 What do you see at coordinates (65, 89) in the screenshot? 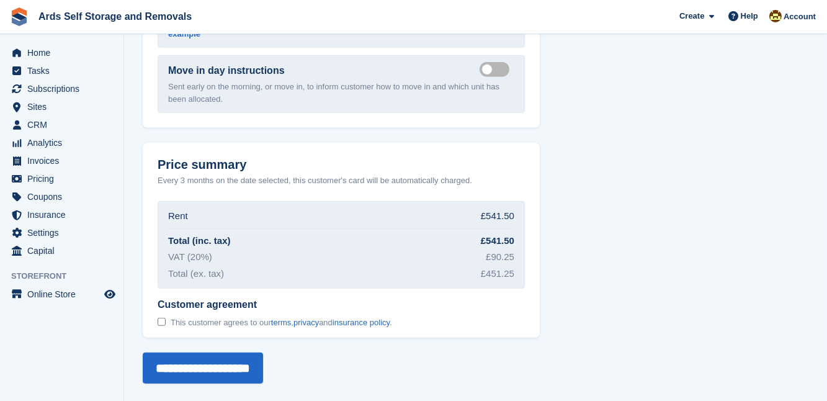
I see `span: Subscriptions` at bounding box center [65, 89].